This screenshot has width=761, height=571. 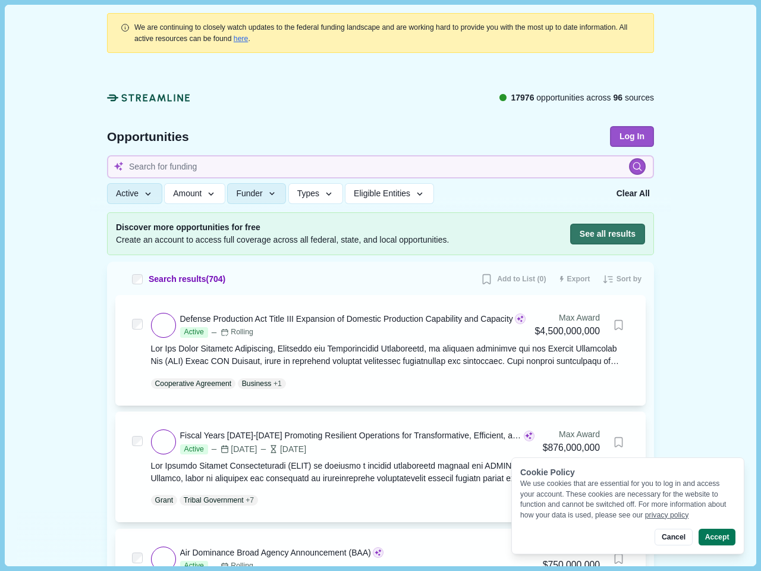 What do you see at coordinates (571, 448) in the screenshot?
I see `div: $876,000,000` at bounding box center [571, 448].